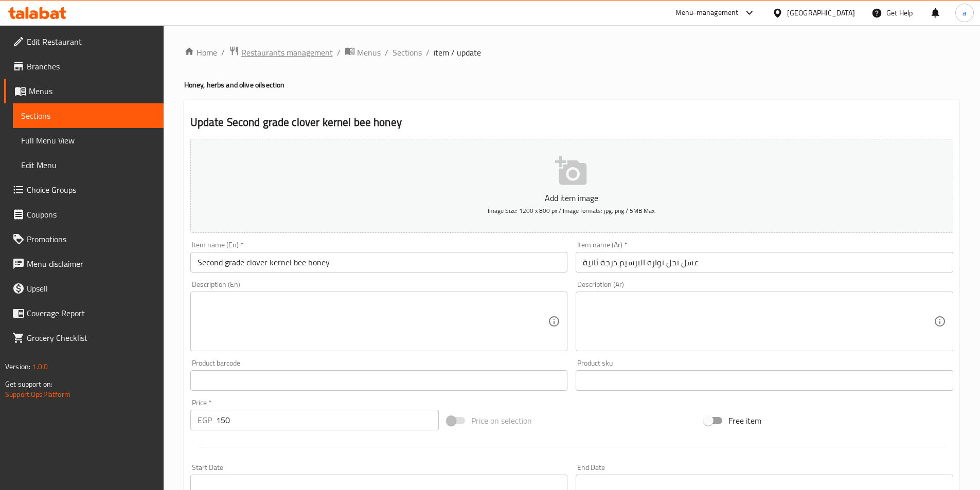  I want to click on span: Coupons, so click(91, 214).